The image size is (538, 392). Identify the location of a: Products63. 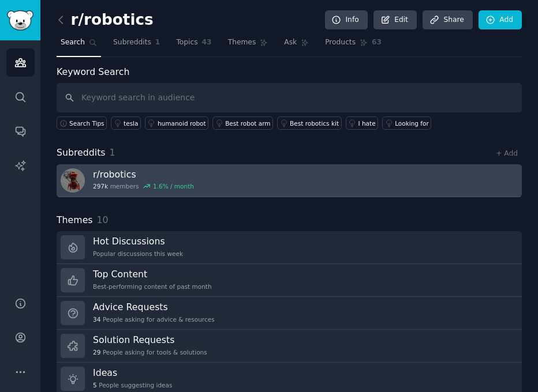
(353, 45).